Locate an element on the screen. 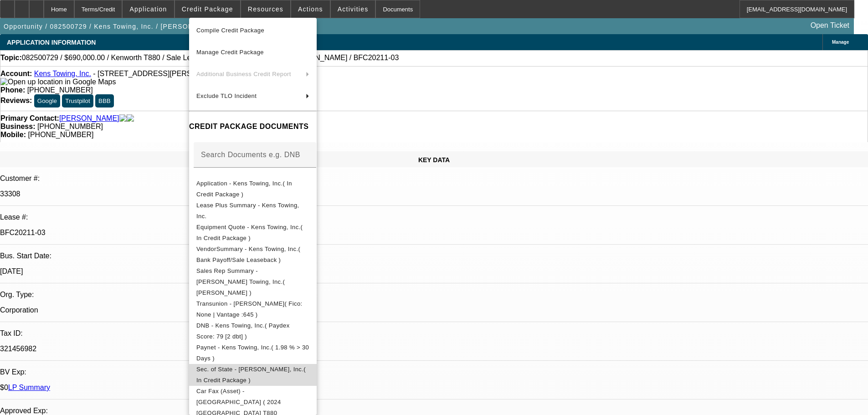 The height and width of the screenshot is (415, 868). button: Transunion - Pence, Kenneth( Fico: None | Vantage :645 ) is located at coordinates (253, 309).